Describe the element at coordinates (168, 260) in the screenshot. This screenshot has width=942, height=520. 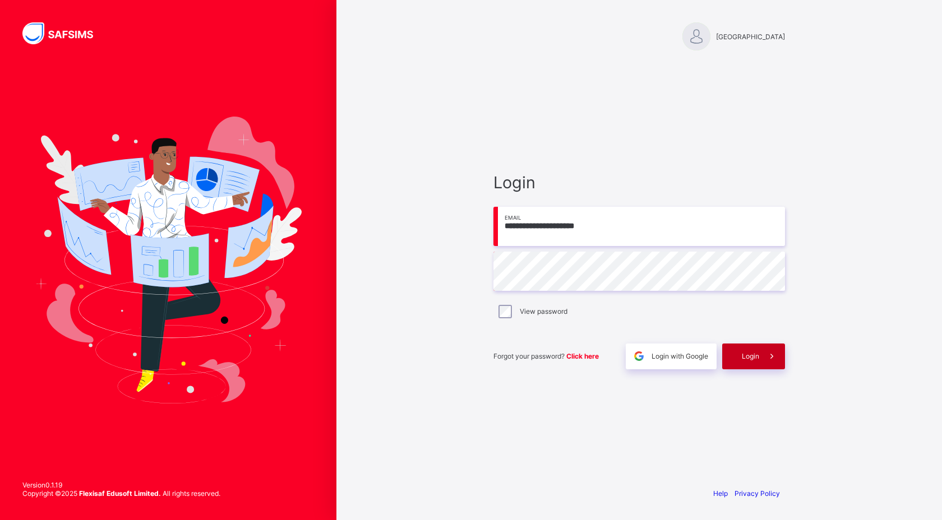
I see `img: Hero Image` at that location.